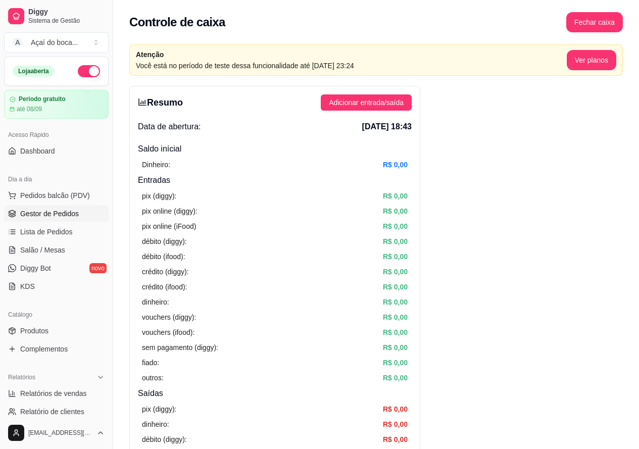 The height and width of the screenshot is (449, 639). Describe the element at coordinates (27, 286) in the screenshot. I see `span: KDS` at that location.